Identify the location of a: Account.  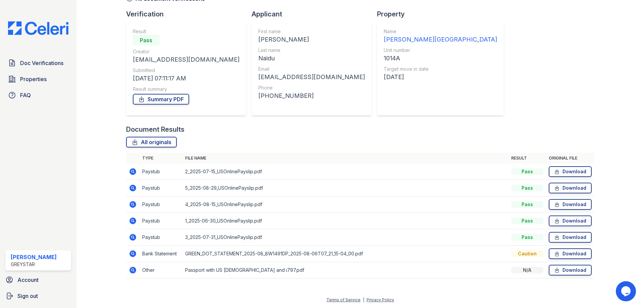
(38, 280).